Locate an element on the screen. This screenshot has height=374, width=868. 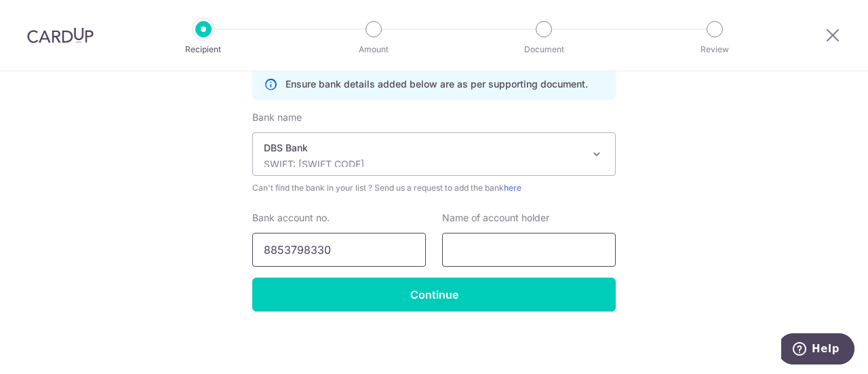
span: Can't find the bank in your list ? Send us a request to add the bank is located at coordinates (434, 188).